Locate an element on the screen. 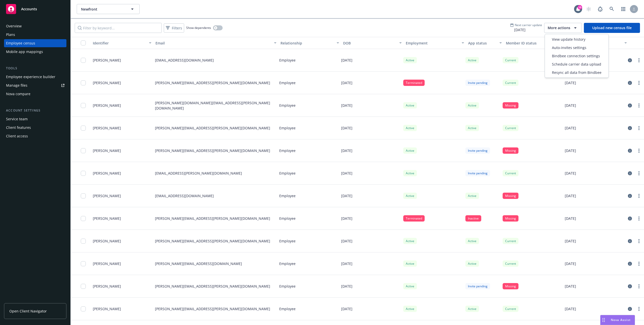  div: Manage files is located at coordinates (17, 85).